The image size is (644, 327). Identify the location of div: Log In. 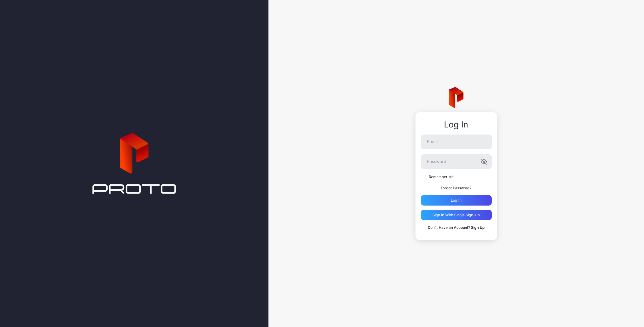
(456, 125).